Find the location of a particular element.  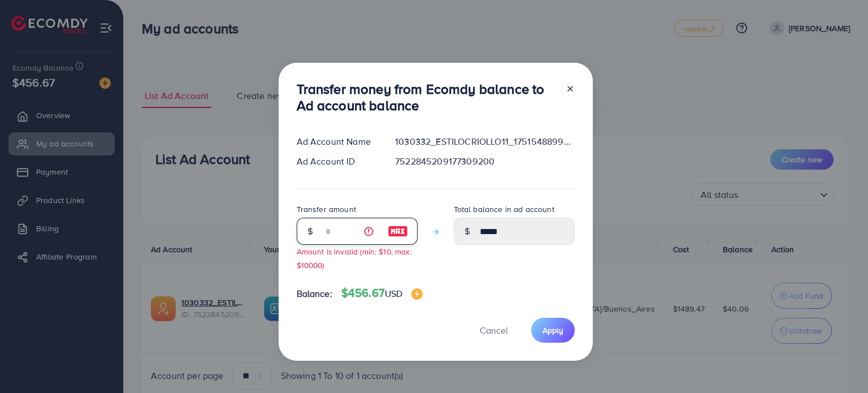

small: Amount is invalid (min: $10, max: $10000) is located at coordinates (354, 258).